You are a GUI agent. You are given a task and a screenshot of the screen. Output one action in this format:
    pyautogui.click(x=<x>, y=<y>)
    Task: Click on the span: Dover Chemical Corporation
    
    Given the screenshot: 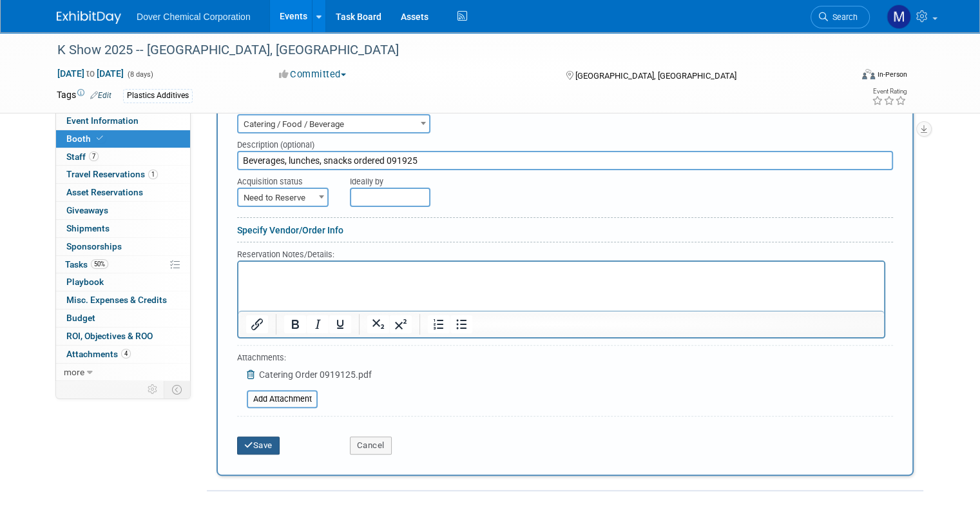 What is the action you would take?
    pyautogui.click(x=194, y=16)
    